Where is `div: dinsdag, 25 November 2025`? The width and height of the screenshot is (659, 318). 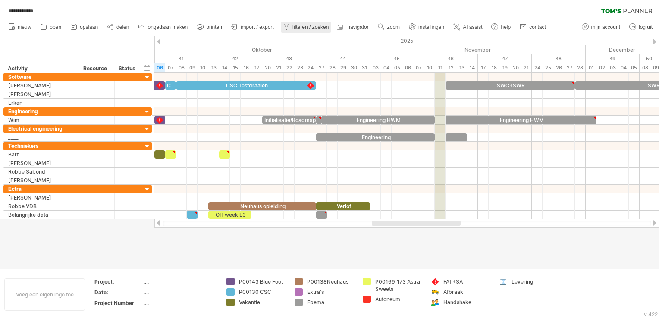
div: dinsdag, 25 November 2025 is located at coordinates (547, 68).